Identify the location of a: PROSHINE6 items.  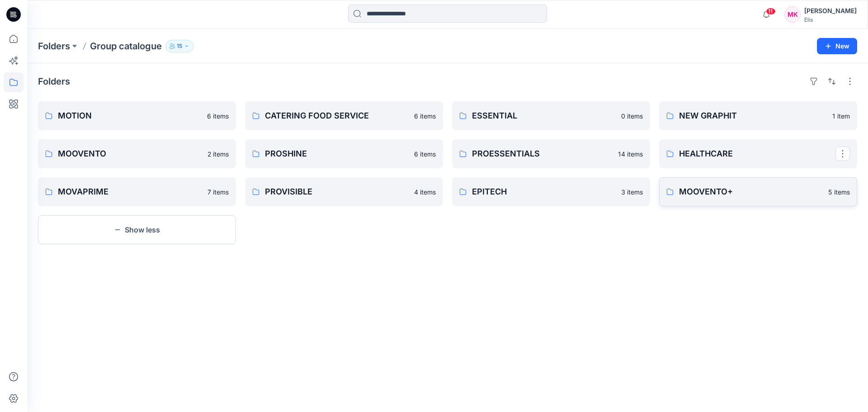
(344, 154).